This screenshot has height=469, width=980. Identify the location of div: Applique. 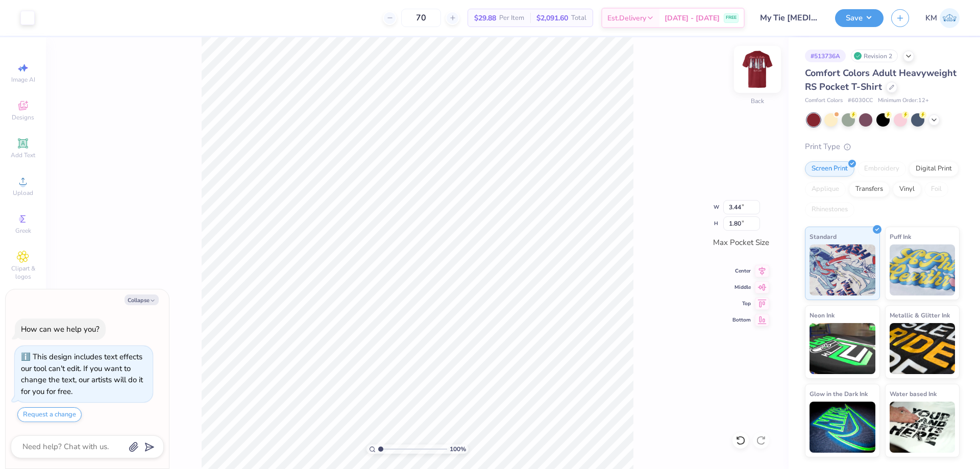
(825, 189).